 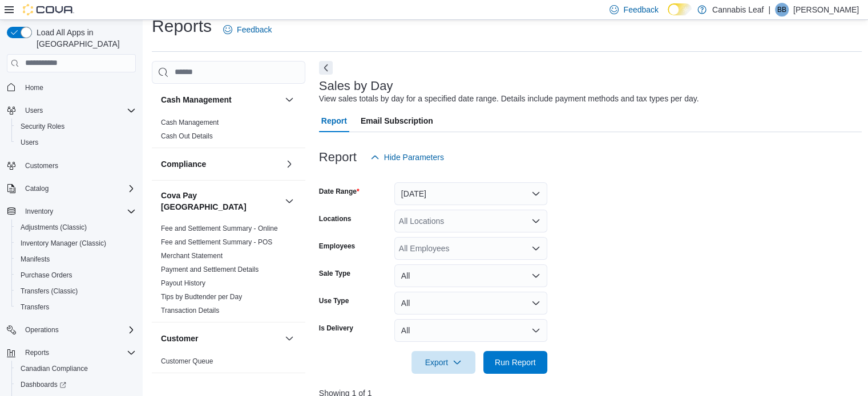 What do you see at coordinates (71, 330) in the screenshot?
I see `button: Operations` at bounding box center [71, 330].